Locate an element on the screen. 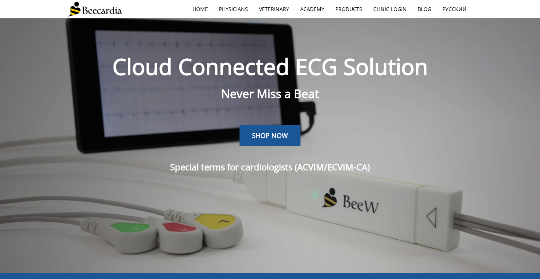  a: home is located at coordinates (200, 9).